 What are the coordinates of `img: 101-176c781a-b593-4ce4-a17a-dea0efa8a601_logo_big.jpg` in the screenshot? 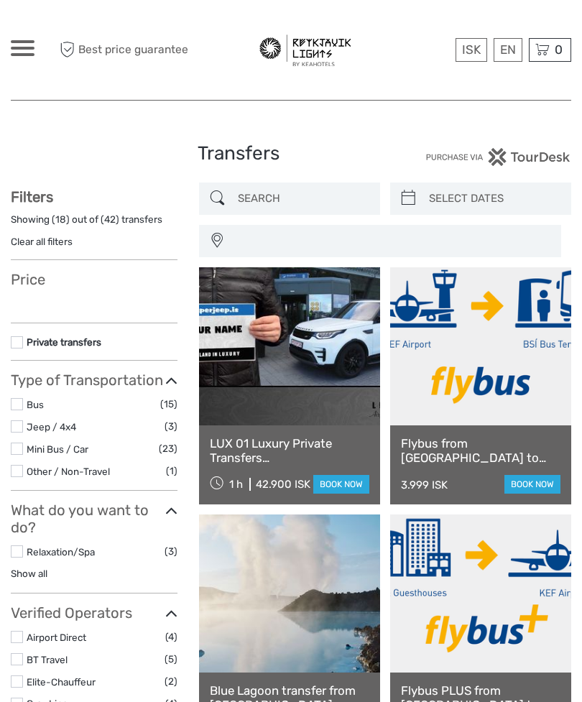 It's located at (305, 50).